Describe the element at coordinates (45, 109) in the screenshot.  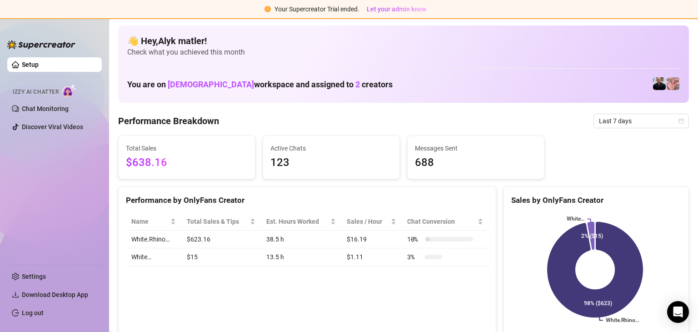
I see `a: Chat Monitoring` at that location.